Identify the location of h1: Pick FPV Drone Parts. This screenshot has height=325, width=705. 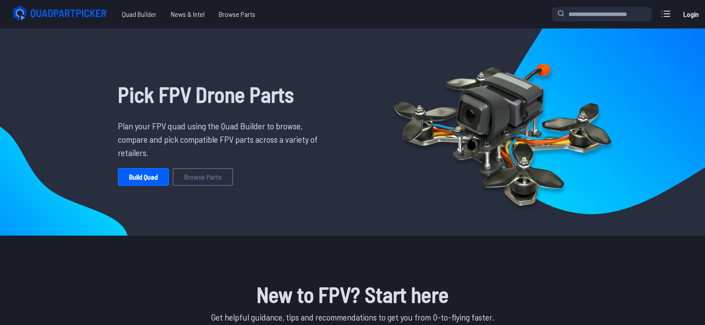
(221, 94).